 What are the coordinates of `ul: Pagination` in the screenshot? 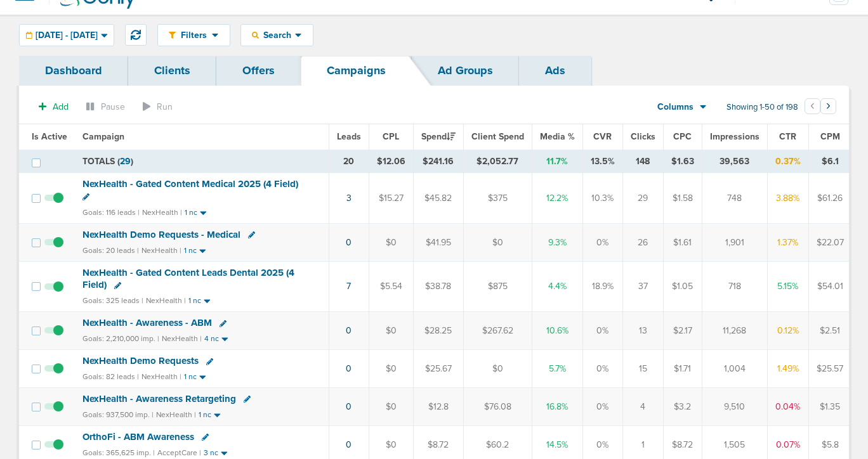 It's located at (820, 108).